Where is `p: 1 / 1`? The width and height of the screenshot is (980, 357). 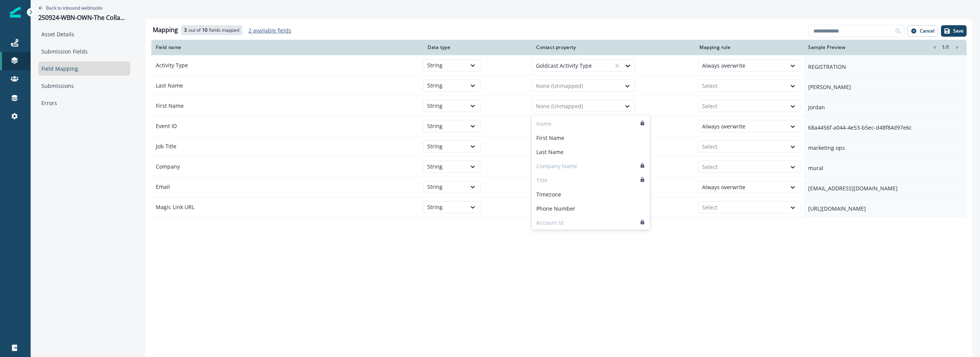 p: 1 / 1 is located at coordinates (946, 48).